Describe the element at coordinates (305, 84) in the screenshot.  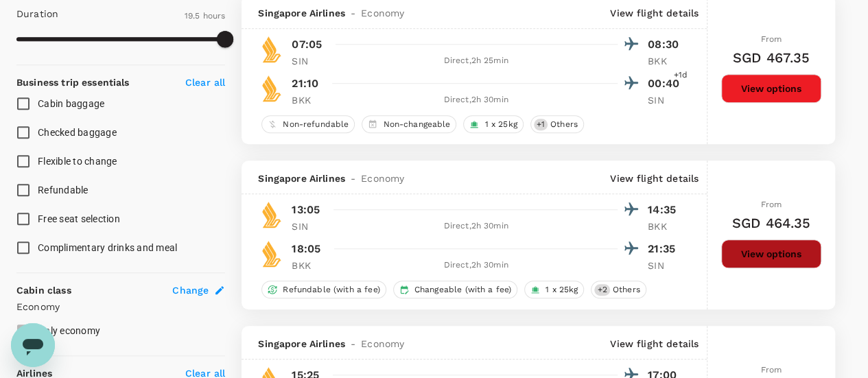
I see `p: 21:10` at that location.